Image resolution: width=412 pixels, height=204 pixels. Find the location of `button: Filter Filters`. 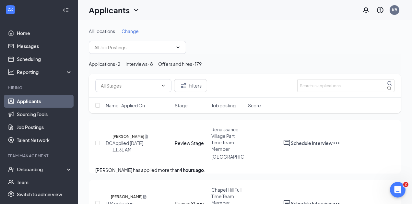

button: Filter Filters is located at coordinates (190, 85).